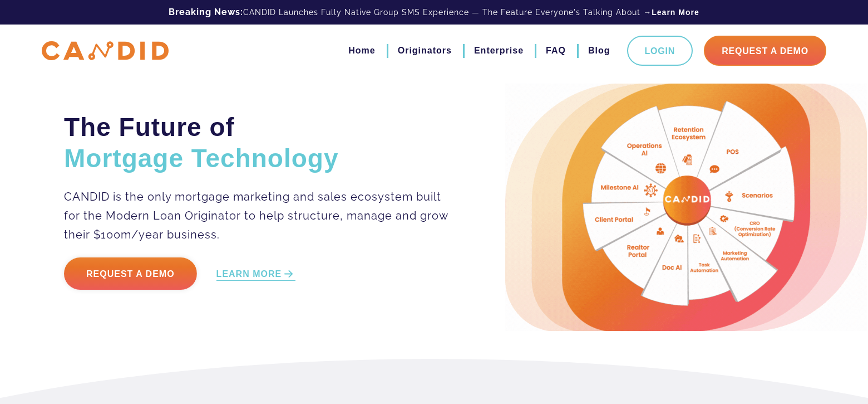 The height and width of the screenshot is (404, 868). Describe the element at coordinates (675, 13) in the screenshot. I see `a: Learn More` at that location.